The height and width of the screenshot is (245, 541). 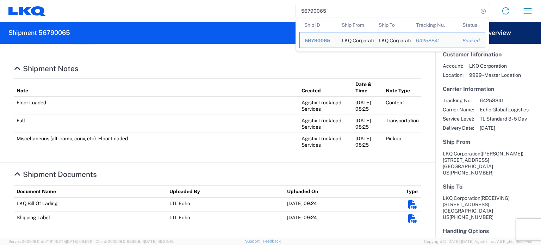 I want to click on h5: Handling Options, so click(x=488, y=231).